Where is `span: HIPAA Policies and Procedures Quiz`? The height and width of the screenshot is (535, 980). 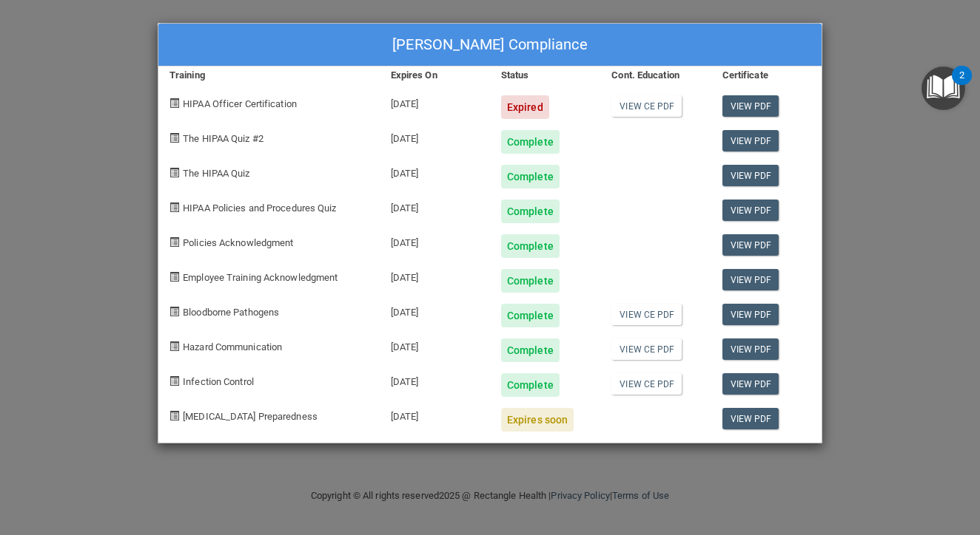 span: HIPAA Policies and Procedures Quiz is located at coordinates (259, 208).